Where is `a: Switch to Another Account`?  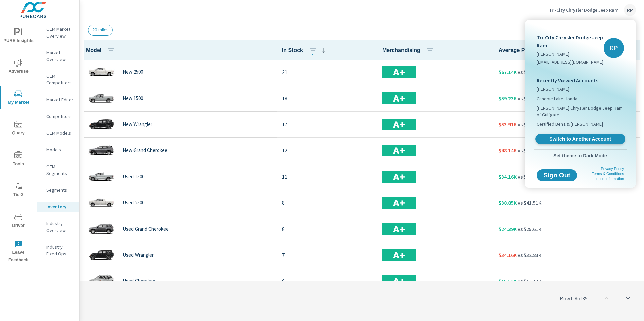 a: Switch to Another Account is located at coordinates (580, 139).